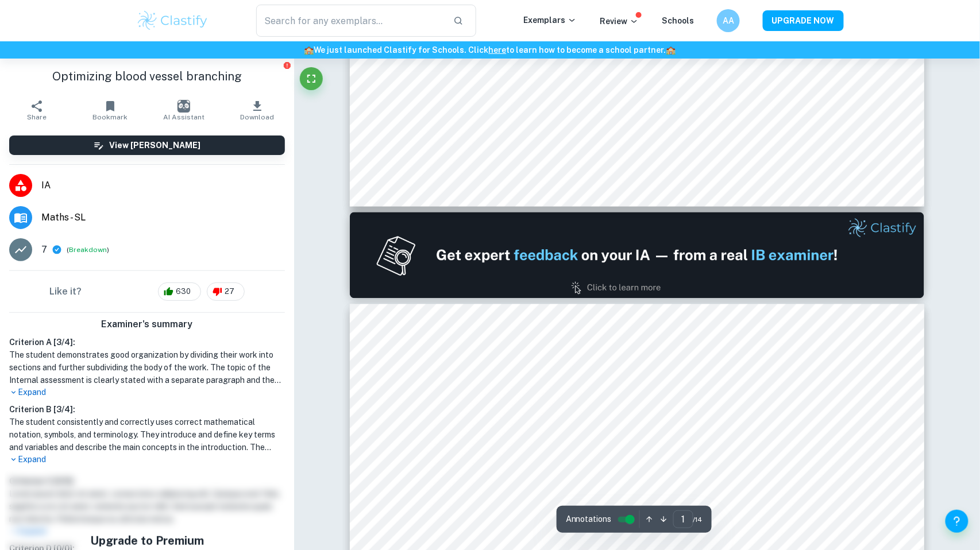  I want to click on h6: Criterion A [ 3 / 4 ]:, so click(147, 342).